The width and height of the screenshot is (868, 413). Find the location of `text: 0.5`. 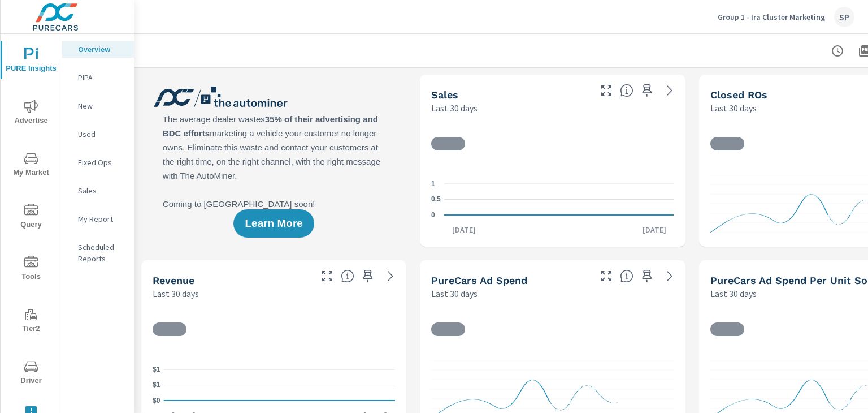

text: 0.5 is located at coordinates (436, 199).